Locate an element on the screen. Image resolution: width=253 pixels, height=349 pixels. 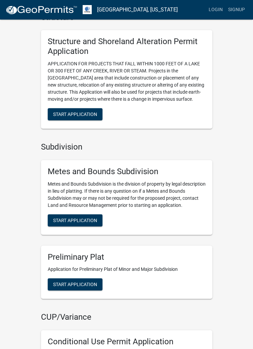
p: Metes and Bounds Subdivision is the division of property by legal description in lieu of platting... is located at coordinates (127, 195).